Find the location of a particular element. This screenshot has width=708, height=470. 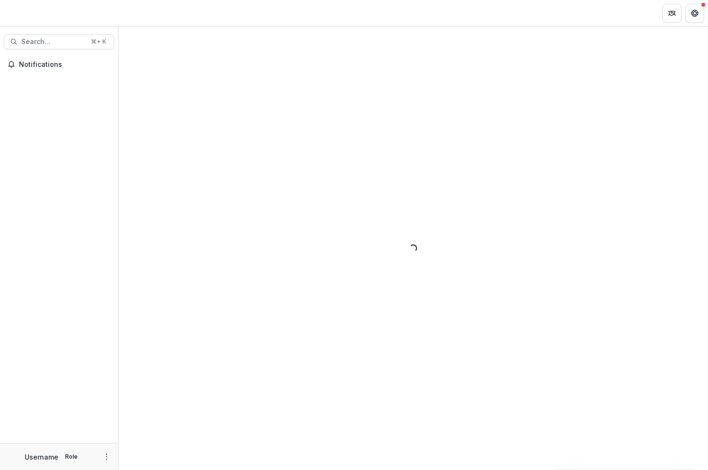

span: Notifications is located at coordinates (64, 64).